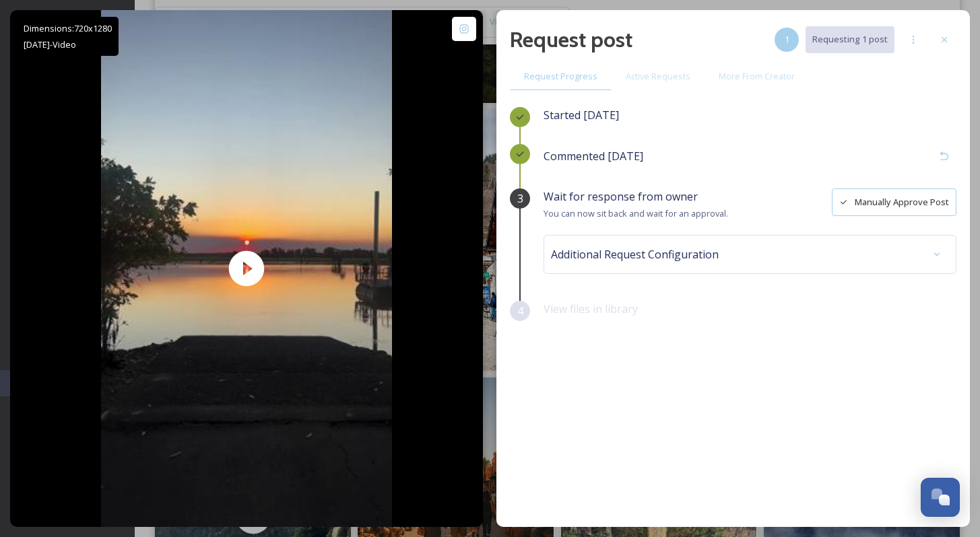 The width and height of the screenshot is (980, 537). What do you see at coordinates (635, 213) in the screenshot?
I see `span: You can now sit back and wait for an approval.` at bounding box center [635, 213].